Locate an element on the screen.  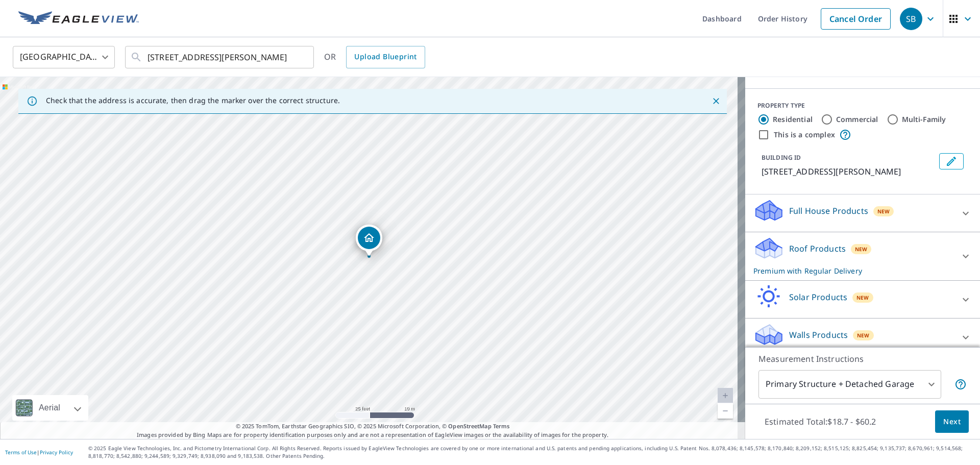
p: Premium with Regular Delivery is located at coordinates (853, 270).